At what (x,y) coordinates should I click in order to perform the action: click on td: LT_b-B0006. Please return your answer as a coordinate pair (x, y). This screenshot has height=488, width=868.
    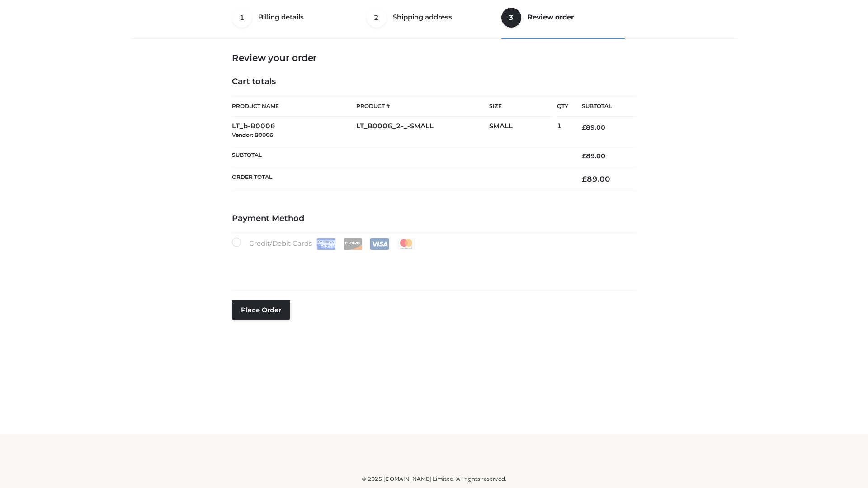
    Looking at the image, I should click on (294, 131).